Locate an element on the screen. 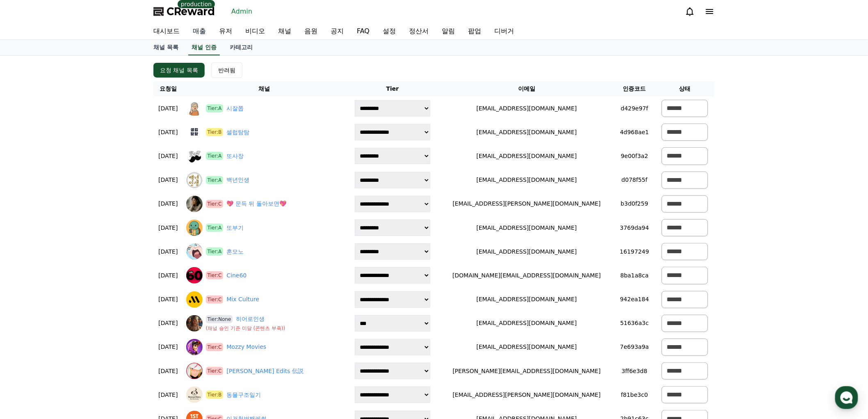  a: 공지 is located at coordinates (337, 31).